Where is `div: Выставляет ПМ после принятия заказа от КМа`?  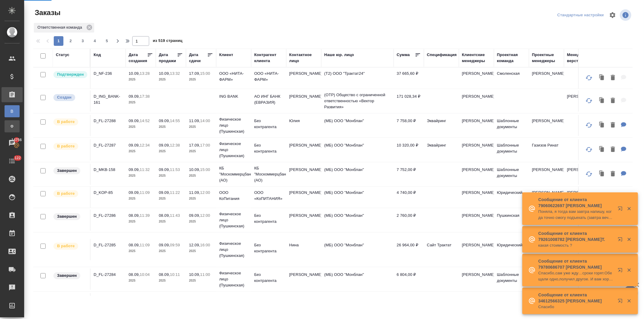 div: Выставляет ПМ после принятия заказа от КМа is located at coordinates (69, 194).